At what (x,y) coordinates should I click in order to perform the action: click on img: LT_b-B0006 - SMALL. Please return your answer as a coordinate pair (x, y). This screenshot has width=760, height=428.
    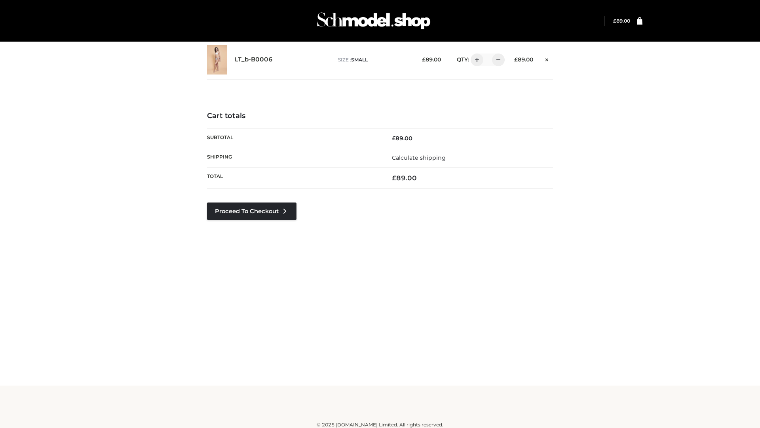
    Looking at the image, I should click on (217, 59).